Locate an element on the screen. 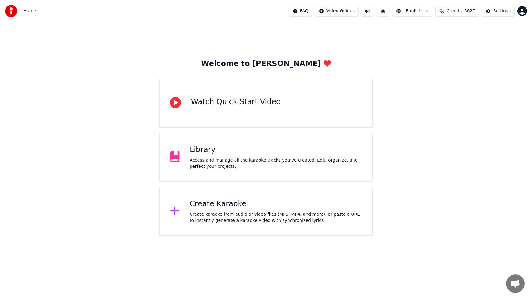 This screenshot has height=299, width=532. div: Access and manage all the karaoke tracks you’ve created. Edit, organize, and perfect your projects. is located at coordinates (276, 164).